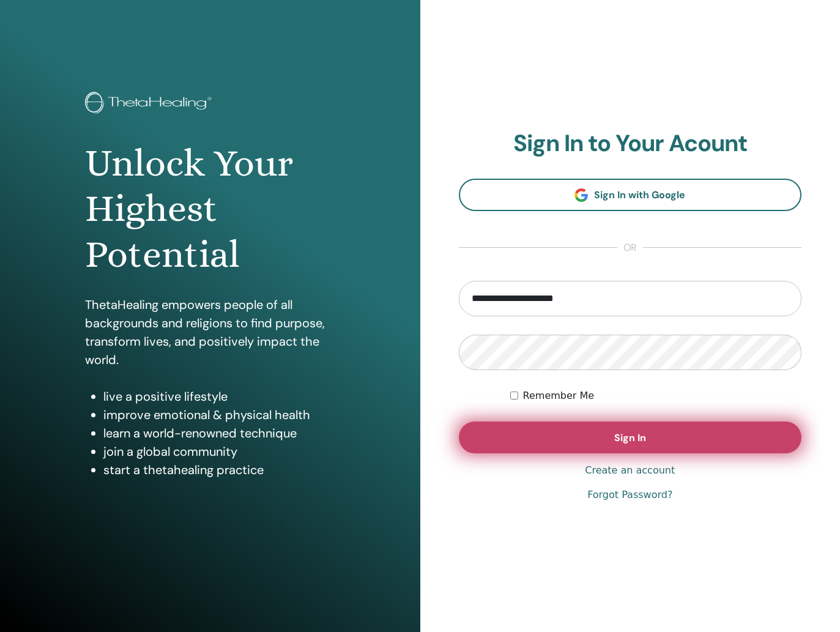 The height and width of the screenshot is (632, 840). What do you see at coordinates (630, 437) in the screenshot?
I see `button: Sign In` at bounding box center [630, 437].